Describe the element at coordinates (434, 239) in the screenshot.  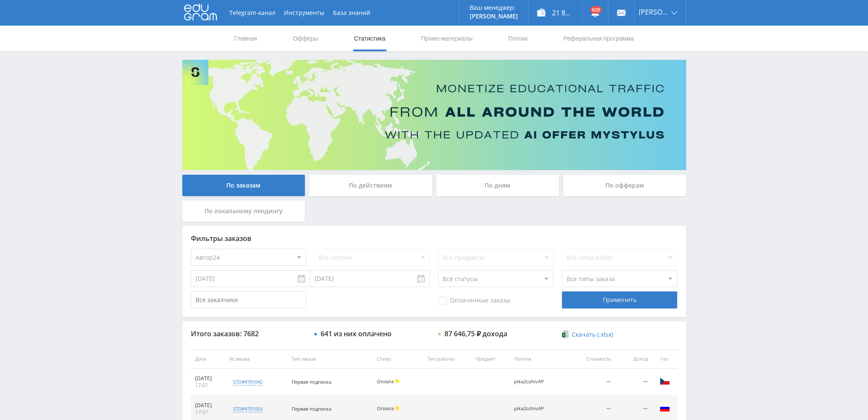
I see `div: Фильтры заказов` at that location.